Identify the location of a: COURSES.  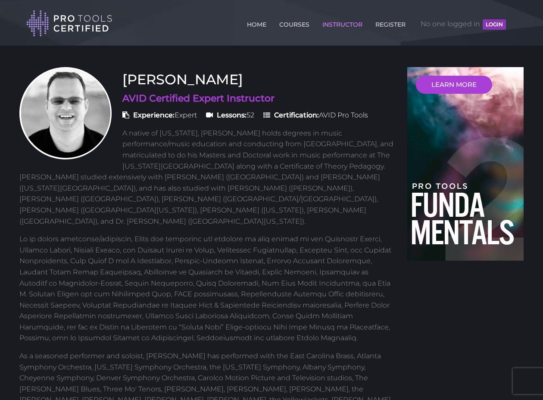
(294, 23).